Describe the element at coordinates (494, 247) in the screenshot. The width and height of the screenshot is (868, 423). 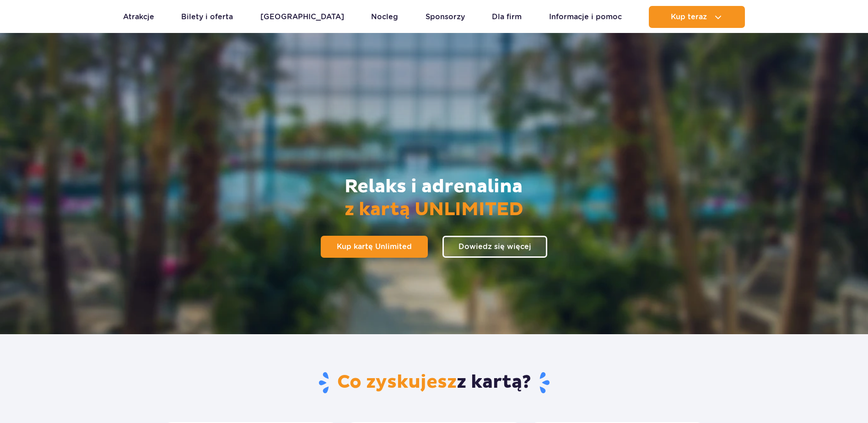
I see `span: Dowiedz się więcej` at that location.